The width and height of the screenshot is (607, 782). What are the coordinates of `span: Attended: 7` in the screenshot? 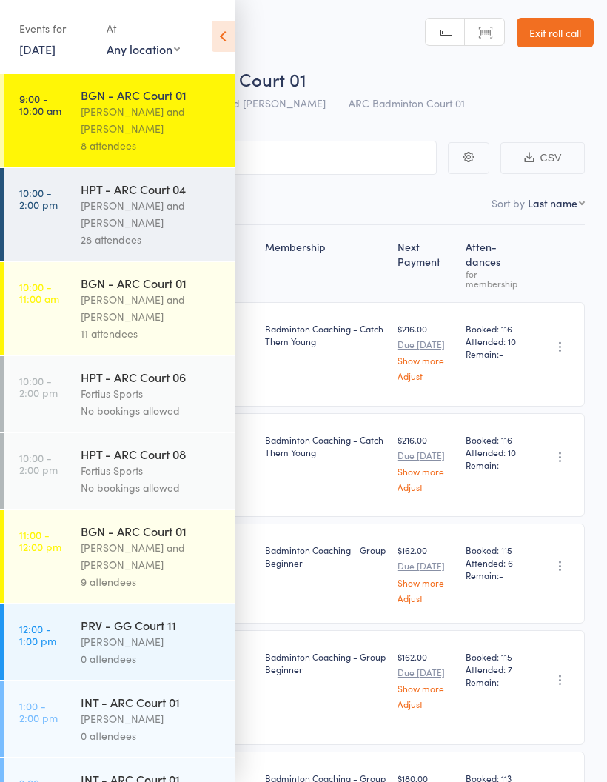 It's located at (495, 669).